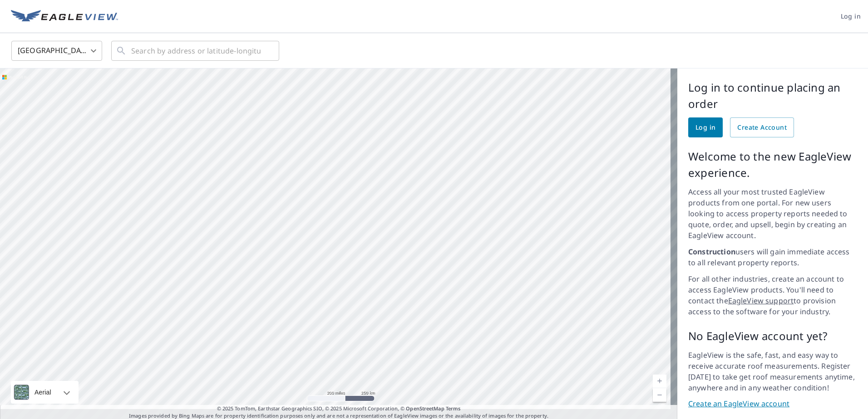 Image resolution: width=868 pixels, height=419 pixels. I want to click on a: Current Level 5, Zoom Out, so click(659, 395).